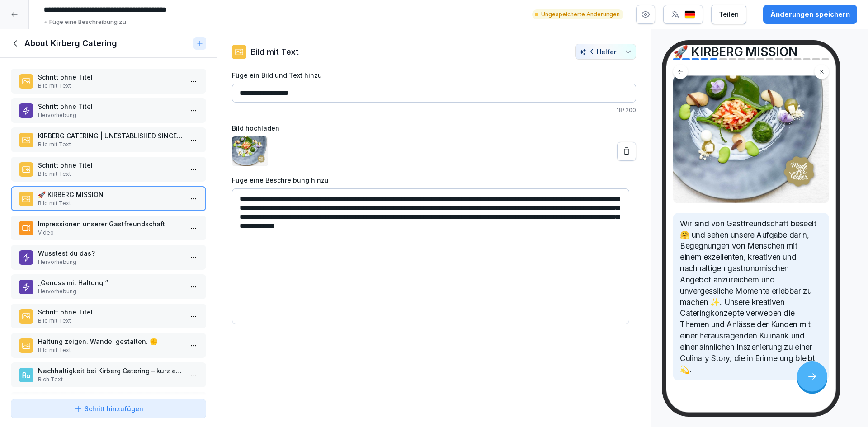 Image resolution: width=868 pixels, height=427 pixels. I want to click on p: Haltung zeigen. Wandel gestalten. ✊, so click(110, 341).